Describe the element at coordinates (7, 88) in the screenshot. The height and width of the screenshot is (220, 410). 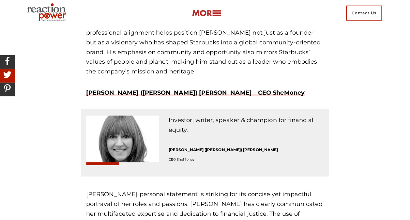
I see `img: Share On Pinterest` at that location.